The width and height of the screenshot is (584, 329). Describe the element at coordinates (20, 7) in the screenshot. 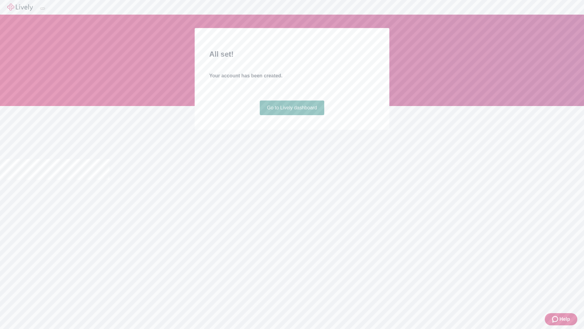

I see `img: Lively` at that location.